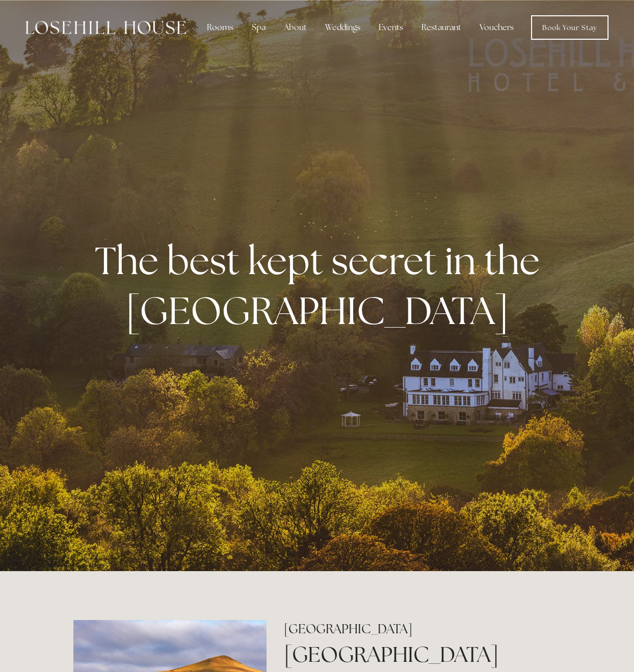 The height and width of the screenshot is (672, 634). What do you see at coordinates (391, 27) in the screenshot?
I see `div: Events` at bounding box center [391, 27].